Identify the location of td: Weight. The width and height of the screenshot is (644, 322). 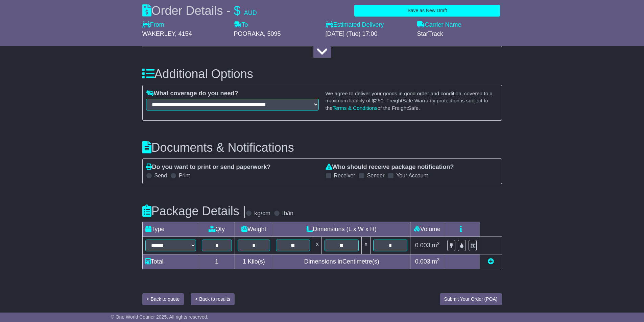
(254, 230).